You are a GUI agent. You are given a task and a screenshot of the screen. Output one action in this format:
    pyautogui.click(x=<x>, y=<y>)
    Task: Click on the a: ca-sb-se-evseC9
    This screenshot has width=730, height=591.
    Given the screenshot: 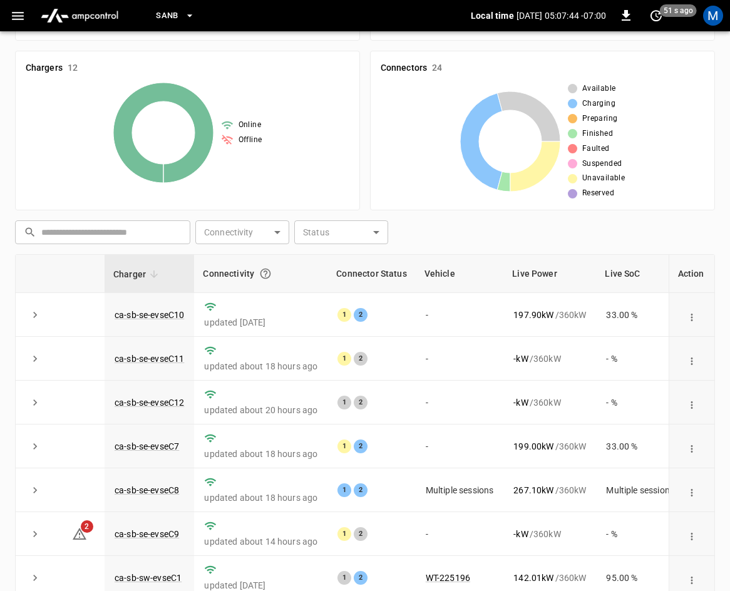 What is the action you would take?
    pyautogui.click(x=146, y=534)
    